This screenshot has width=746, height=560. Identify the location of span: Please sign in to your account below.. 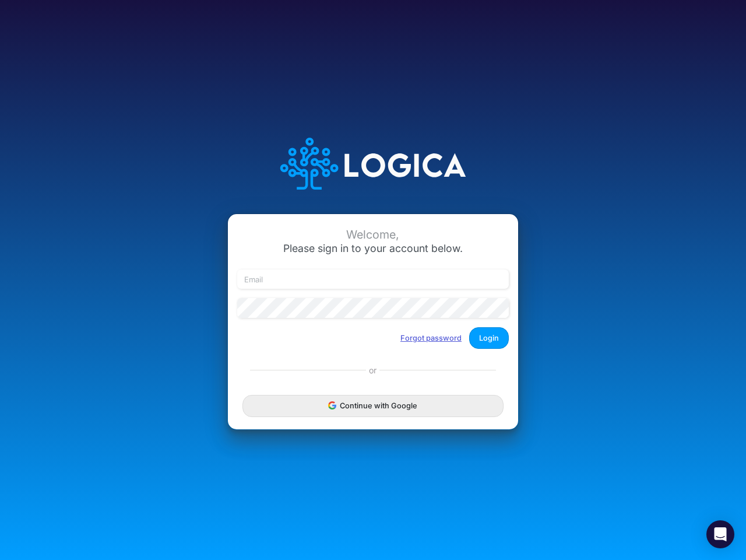
(373, 248).